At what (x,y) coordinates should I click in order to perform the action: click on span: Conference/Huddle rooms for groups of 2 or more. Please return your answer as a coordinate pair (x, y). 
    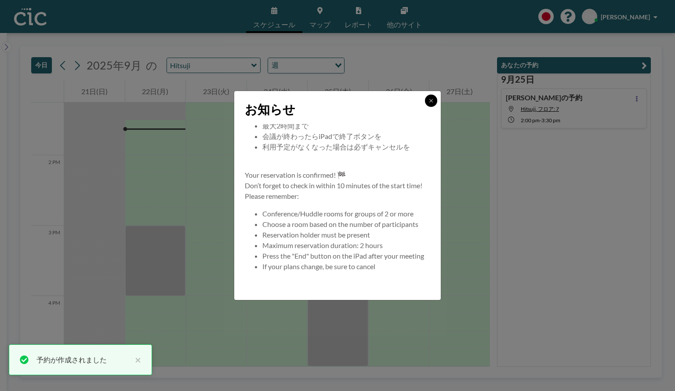
    Looking at the image, I should click on (338, 213).